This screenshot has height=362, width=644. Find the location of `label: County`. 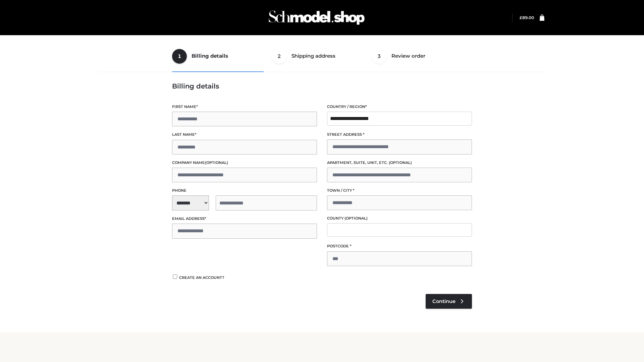

label: County is located at coordinates (400, 218).